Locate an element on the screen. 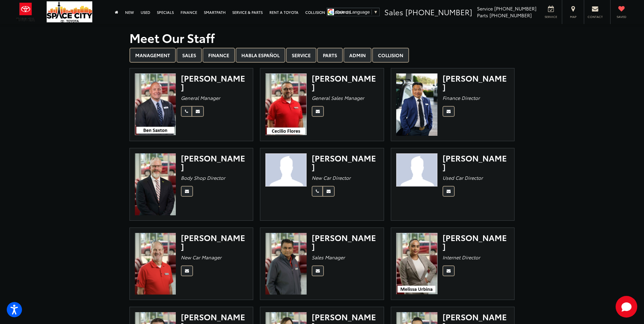  em: General Sales Manager is located at coordinates (338, 98).